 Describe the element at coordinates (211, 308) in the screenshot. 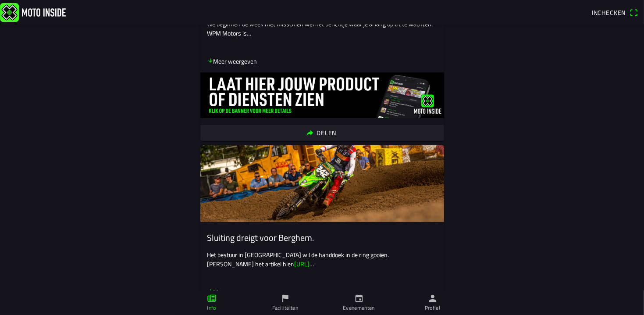

I see `ion-label: Info` at that location.